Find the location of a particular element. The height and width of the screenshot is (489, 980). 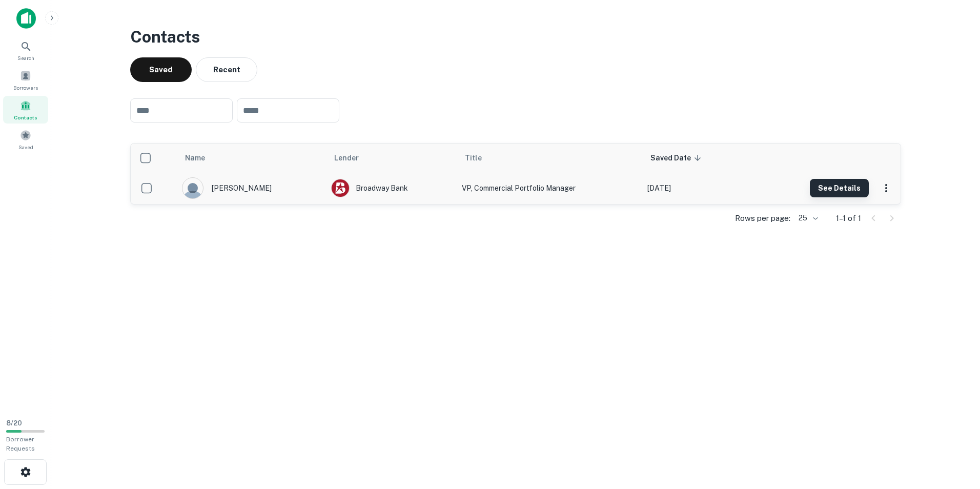

button: Saved is located at coordinates (161, 70).